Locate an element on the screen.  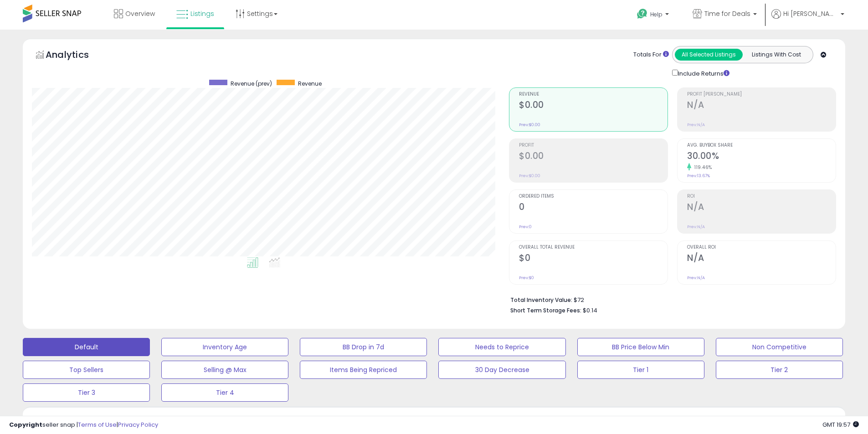
button: BB Drop in 7d is located at coordinates (363, 347).